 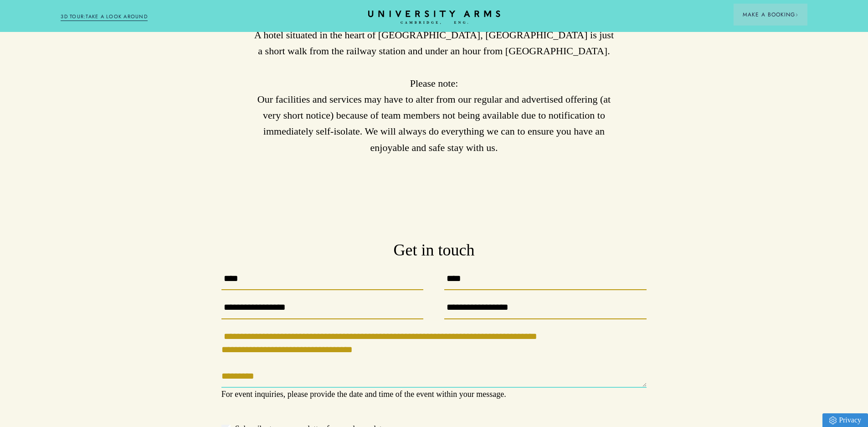 I want to click on button: Make a BookingArrow icon, so click(x=770, y=15).